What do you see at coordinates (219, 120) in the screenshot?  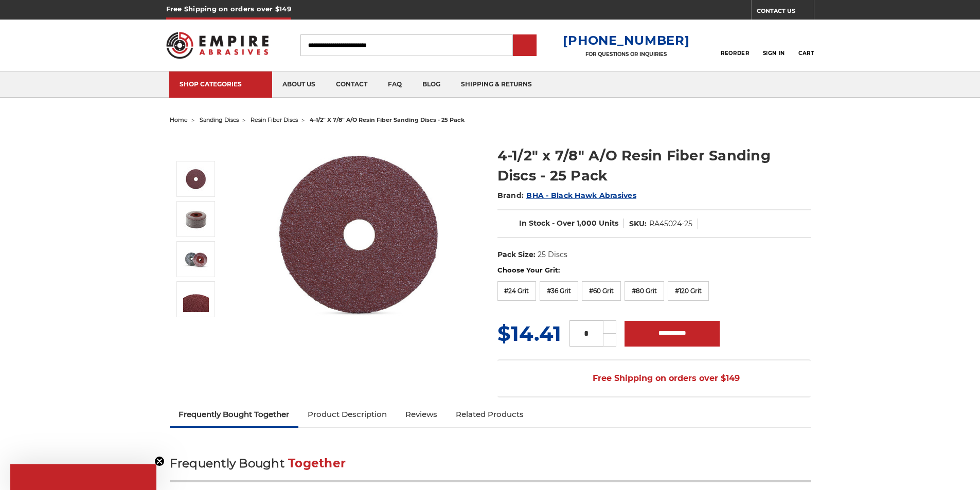 I see `a: sanding discs` at bounding box center [219, 120].